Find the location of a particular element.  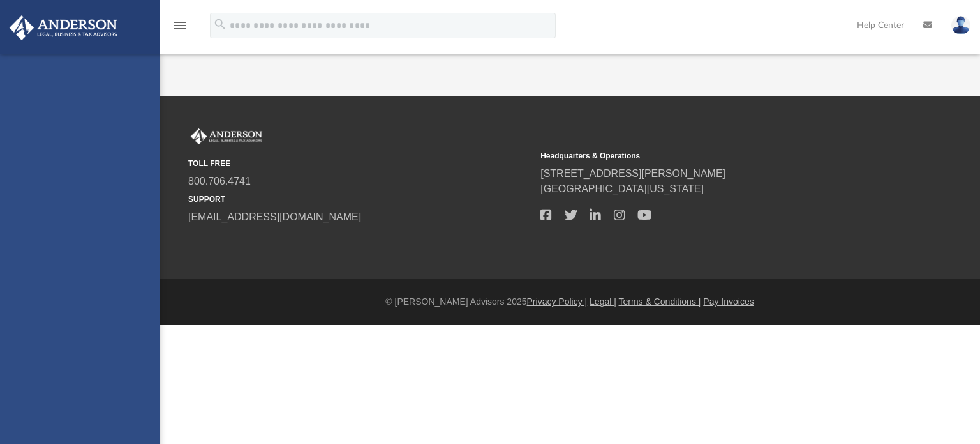

img: User Pic is located at coordinates (961, 25).